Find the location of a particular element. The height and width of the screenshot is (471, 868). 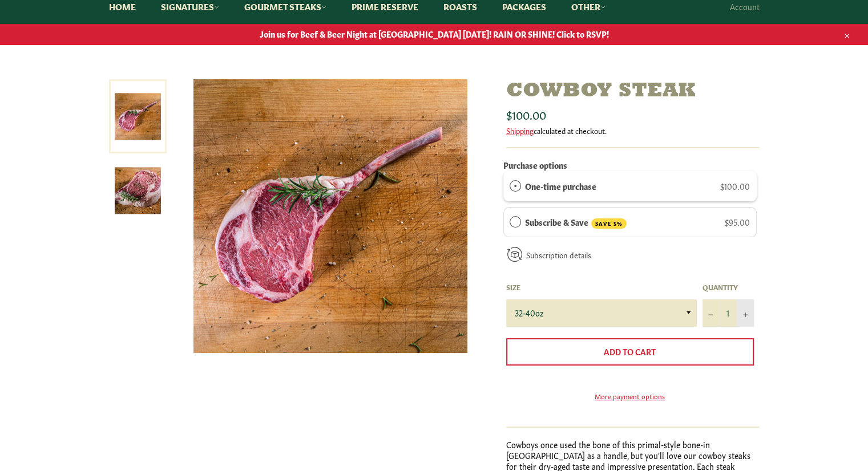

label: Purchase options is located at coordinates (535, 165).